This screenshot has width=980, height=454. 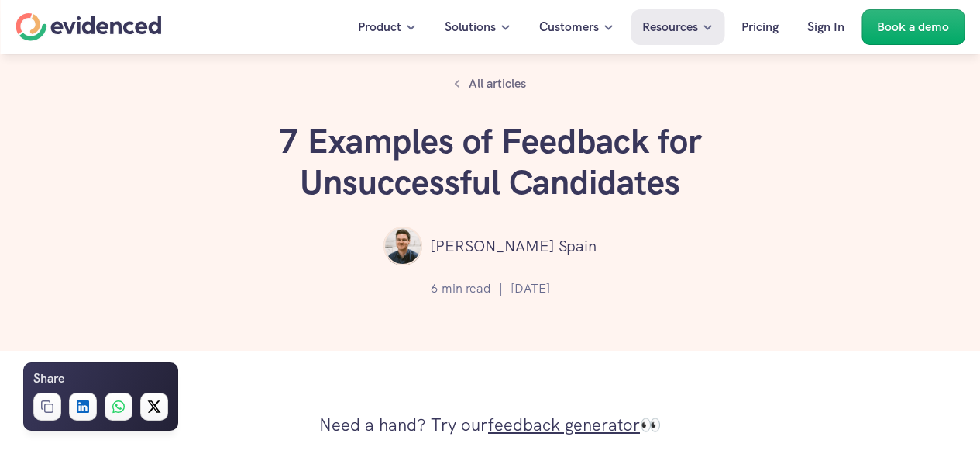 What do you see at coordinates (490, 84) in the screenshot?
I see `a: All articles` at bounding box center [490, 84].